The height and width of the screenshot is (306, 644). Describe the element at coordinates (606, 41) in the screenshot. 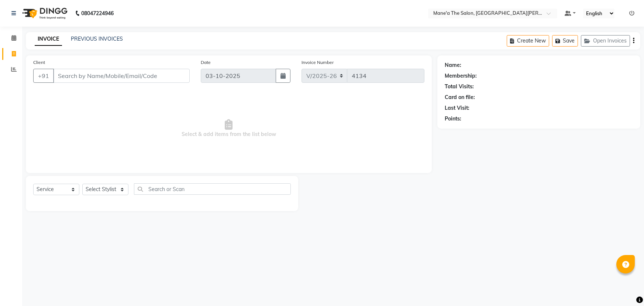

I see `button: Open Invoices` at that location.